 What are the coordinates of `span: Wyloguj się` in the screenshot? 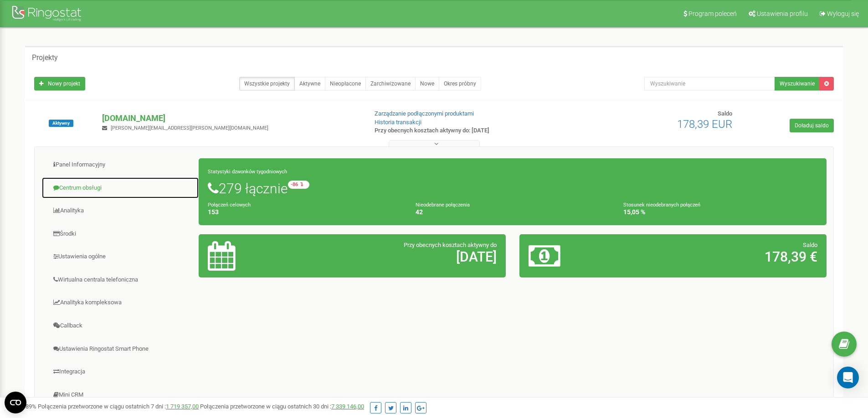 It's located at (843, 13).